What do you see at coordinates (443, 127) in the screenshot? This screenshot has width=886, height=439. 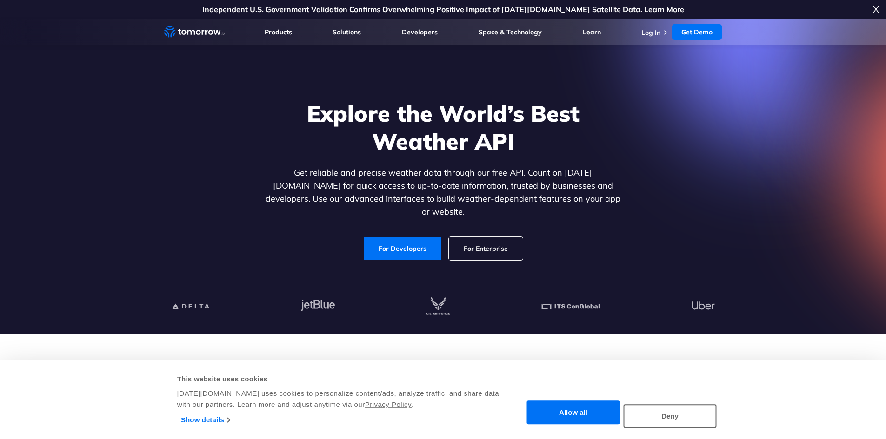 I see `h1: Explore the World’s Best Weather API` at bounding box center [443, 127].